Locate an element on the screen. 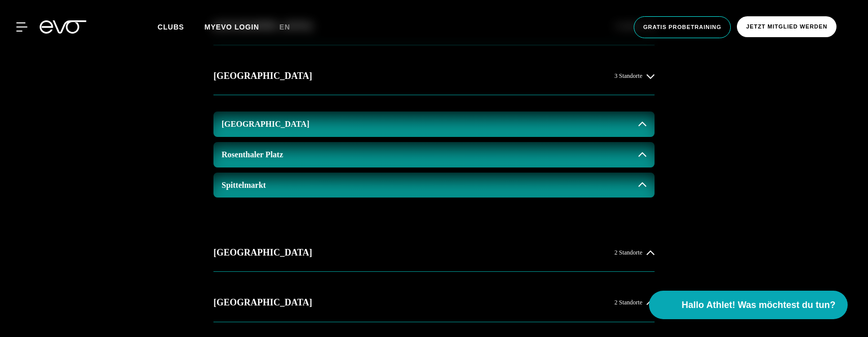  span: Clubs is located at coordinates (171, 27).